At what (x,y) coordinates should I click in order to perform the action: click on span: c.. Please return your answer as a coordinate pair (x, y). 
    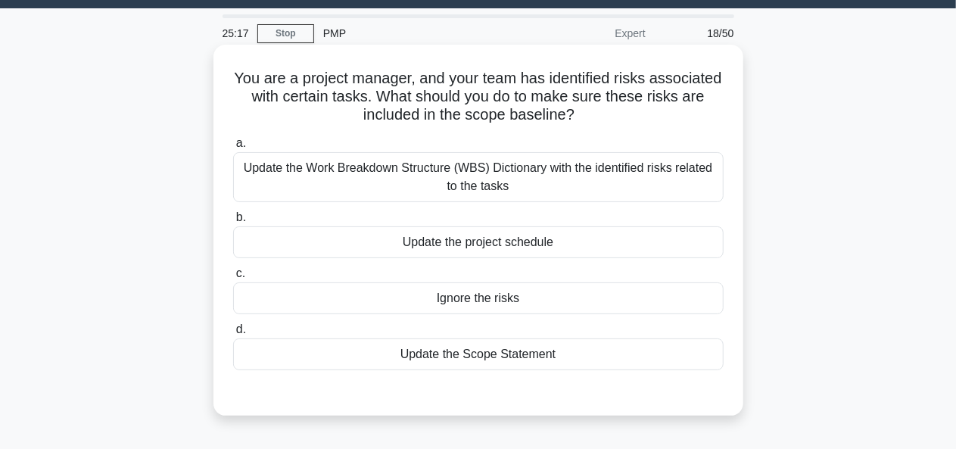
    Looking at the image, I should click on (241, 272).